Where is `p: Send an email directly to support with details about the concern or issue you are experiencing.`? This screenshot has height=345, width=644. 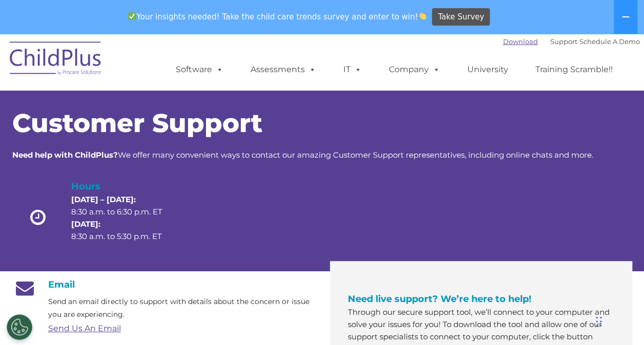
p: Send an email directly to support with details about the concern or issue you are experiencing. is located at coordinates (181, 308).